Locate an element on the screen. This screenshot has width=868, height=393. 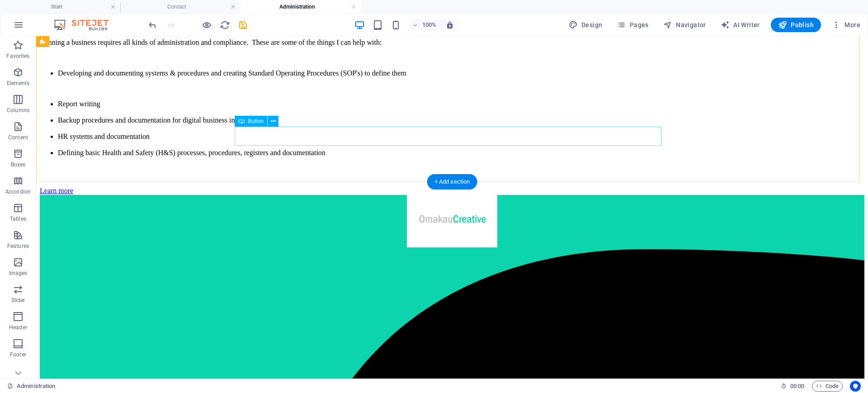
a: Click to cancel selection. Double-click to open Pages is located at coordinates (31, 387).